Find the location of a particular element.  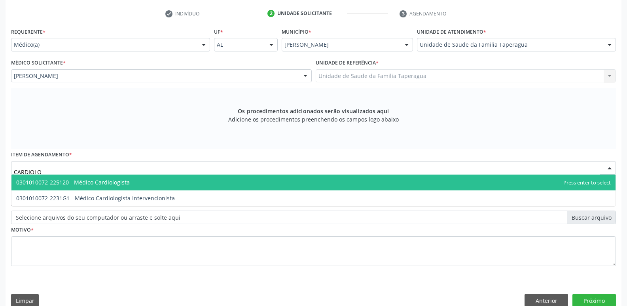

span: 0301010072-225120 - Médico Cardiologista is located at coordinates (73, 182).